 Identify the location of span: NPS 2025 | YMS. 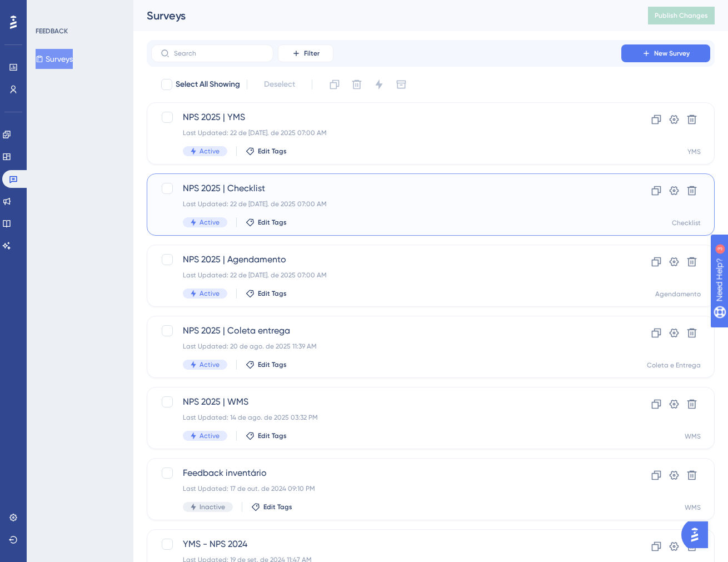
(386, 117).